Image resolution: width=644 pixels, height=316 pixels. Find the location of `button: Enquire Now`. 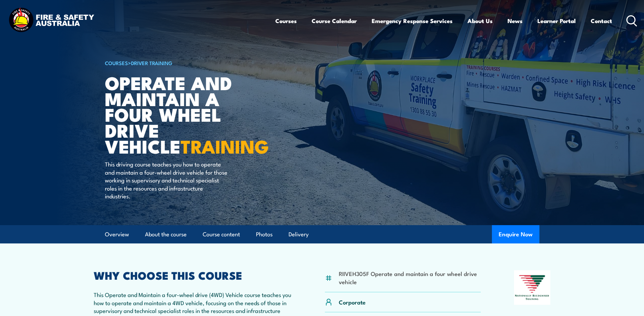

button: Enquire Now is located at coordinates (516, 235).